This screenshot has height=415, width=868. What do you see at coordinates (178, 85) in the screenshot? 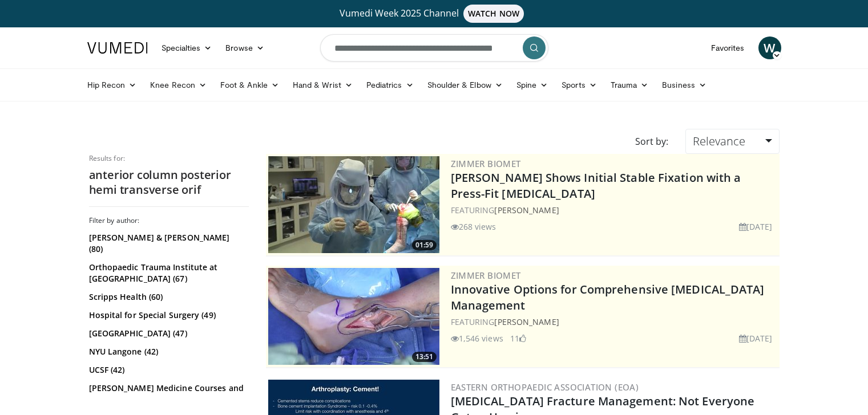
I see `a: Knee Recon` at bounding box center [178, 85].